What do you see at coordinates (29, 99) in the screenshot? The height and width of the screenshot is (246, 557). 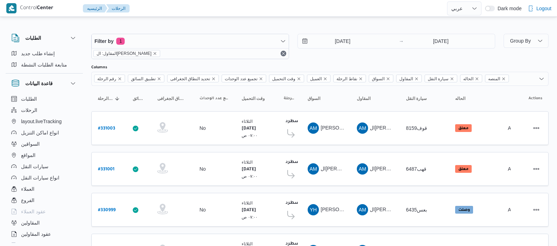 I see `span: الطلبات` at bounding box center [29, 99].